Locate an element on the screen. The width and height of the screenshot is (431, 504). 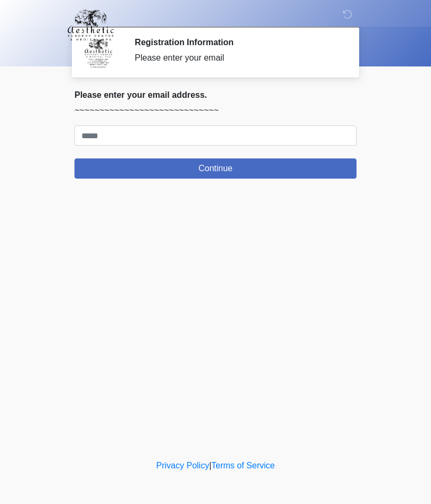
img: Agent Avatar is located at coordinates (98, 53).